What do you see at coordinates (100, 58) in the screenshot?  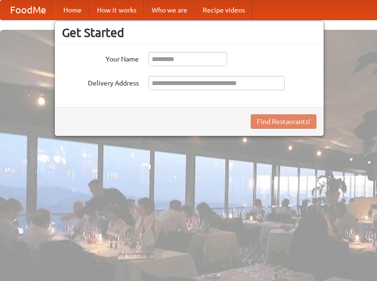 I see `label: Your Name` at bounding box center [100, 58].